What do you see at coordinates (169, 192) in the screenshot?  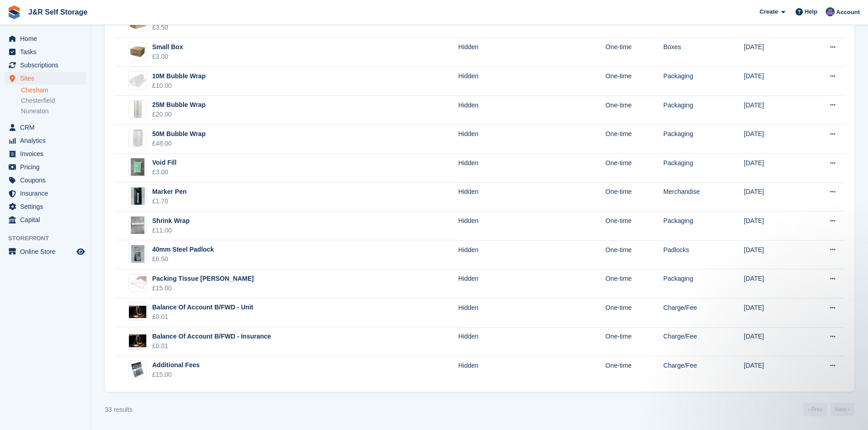 I see `div: Marker Pen` at bounding box center [169, 192].